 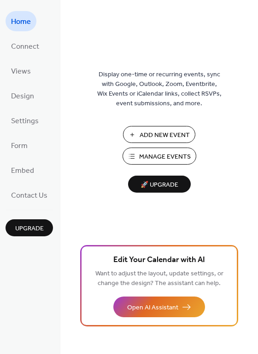 What do you see at coordinates (23, 97) in the screenshot?
I see `span: Design` at bounding box center [23, 97].